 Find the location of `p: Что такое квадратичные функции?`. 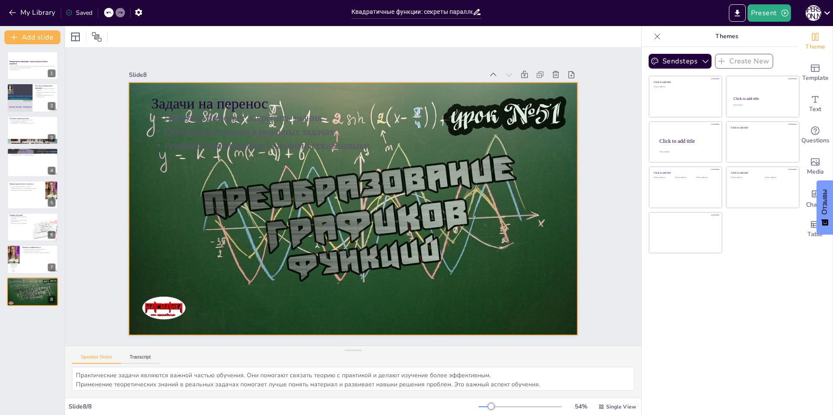

p: Что такое квадратичные функции? is located at coordinates (45, 86).